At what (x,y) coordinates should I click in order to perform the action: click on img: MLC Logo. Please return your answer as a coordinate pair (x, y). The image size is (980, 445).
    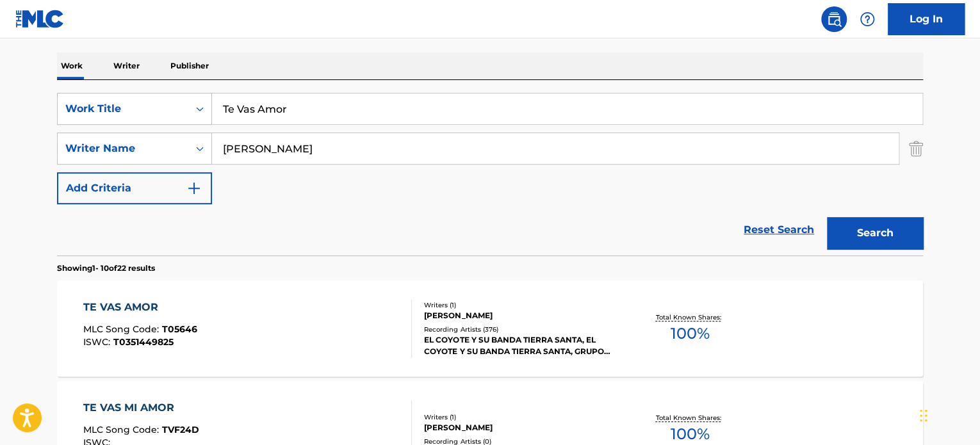
    Looking at the image, I should click on (40, 18).